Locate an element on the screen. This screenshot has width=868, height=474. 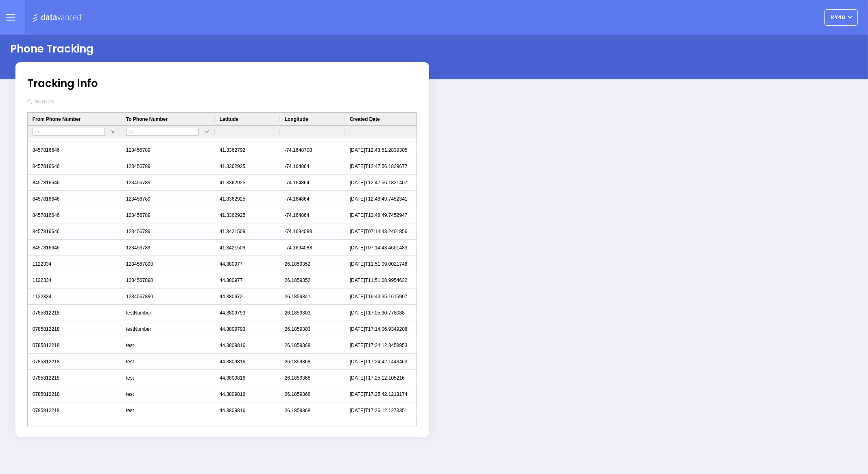
div: 44.380972 is located at coordinates (247, 297).